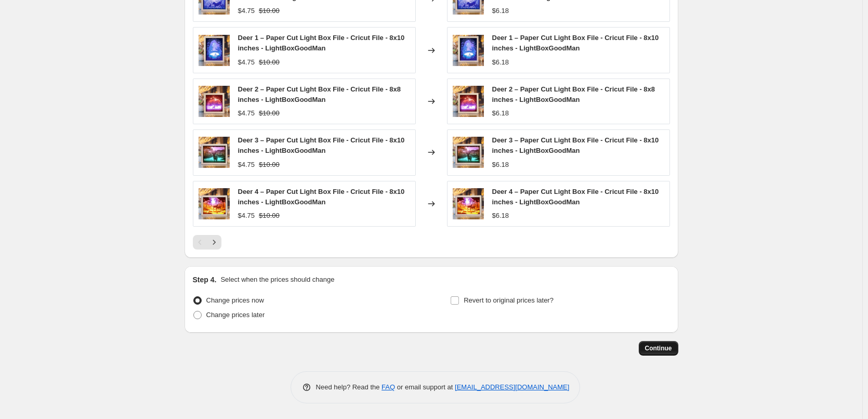 This screenshot has width=868, height=419. What do you see at coordinates (424, 387) in the screenshot?
I see `span: or email support at` at bounding box center [424, 387].